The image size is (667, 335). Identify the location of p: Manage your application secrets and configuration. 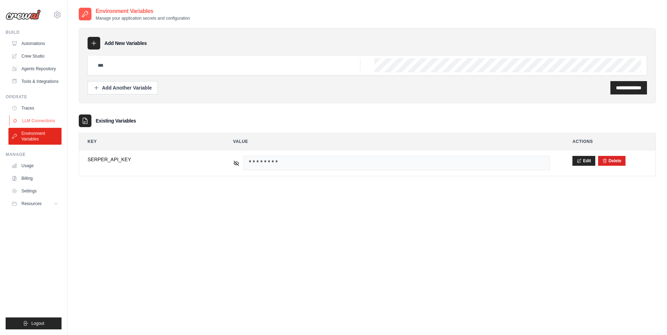
(143, 18).